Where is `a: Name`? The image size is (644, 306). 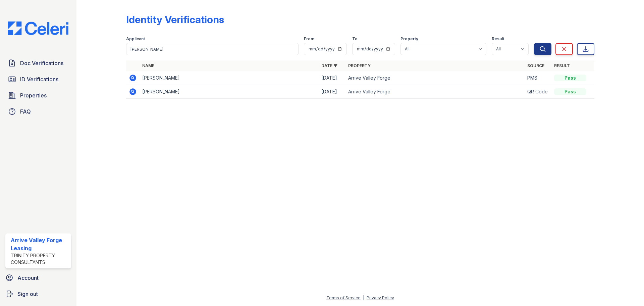 a: Name is located at coordinates (149, 65).